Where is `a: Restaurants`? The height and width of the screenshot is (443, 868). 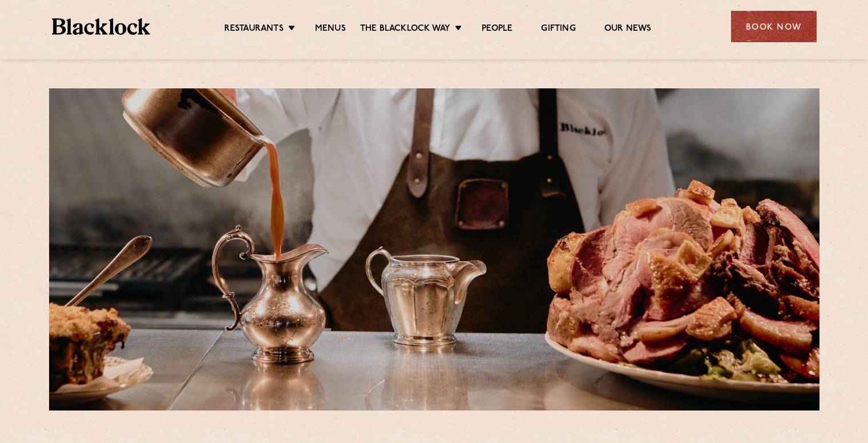
a: Restaurants is located at coordinates (254, 29).